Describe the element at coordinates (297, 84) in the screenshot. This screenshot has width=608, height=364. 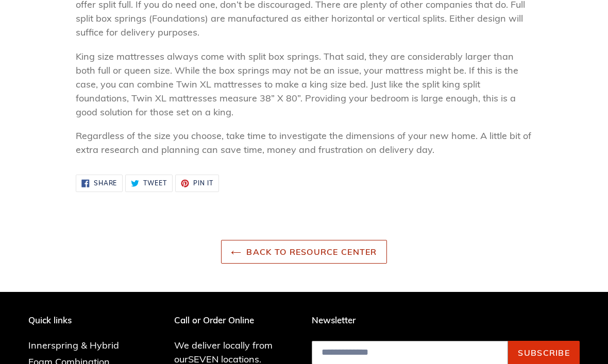
I see `span: King size mattresses always come with split box springs. That said, they are considerably larger ...` at that location.